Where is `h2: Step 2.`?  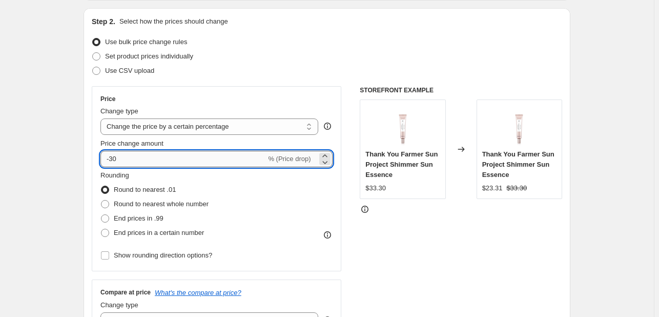
h2: Step 2. is located at coordinates (104, 22).